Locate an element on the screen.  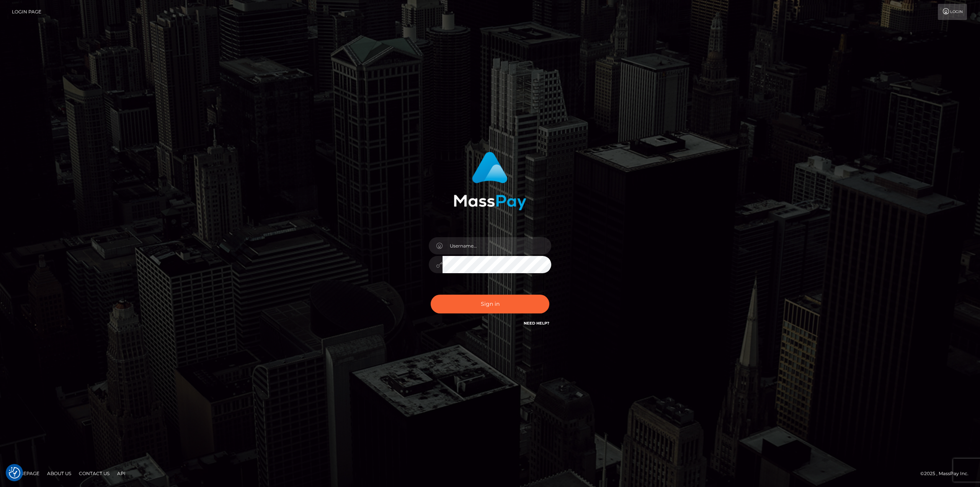
a: Contact Us is located at coordinates (94, 473).